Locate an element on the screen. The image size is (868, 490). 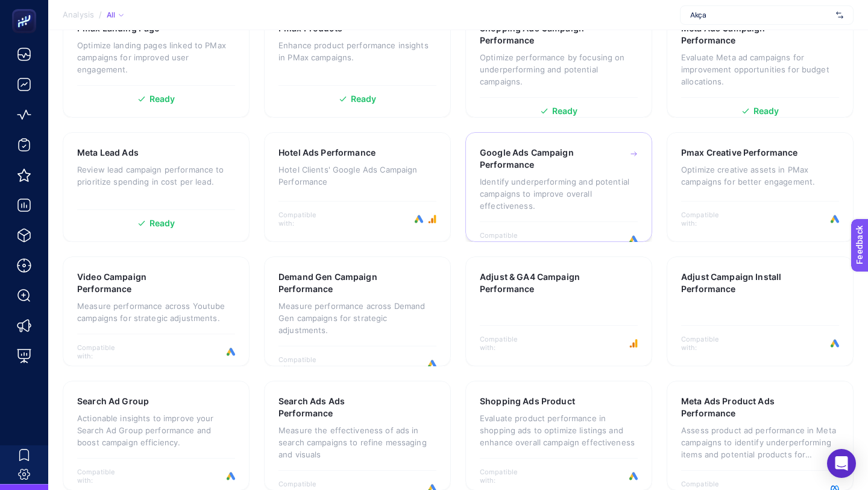
p: Review lead campaign performance to prioritize spending in cost per lead. is located at coordinates (156, 176).